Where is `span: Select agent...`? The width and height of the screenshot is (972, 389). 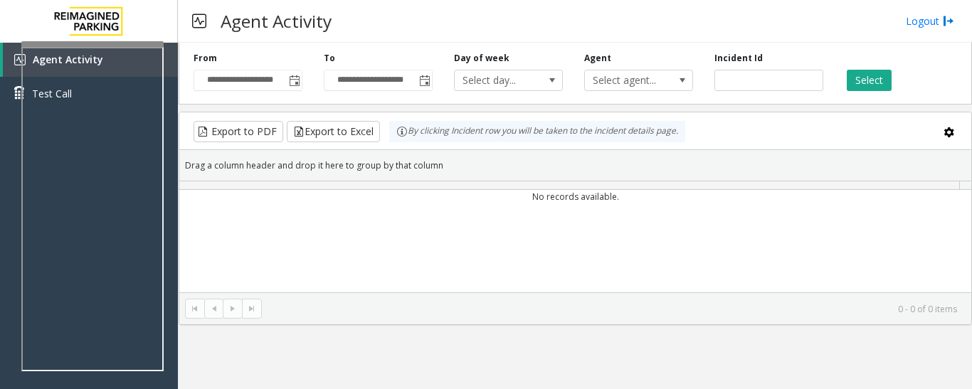 span: Select agent... is located at coordinates (627, 80).